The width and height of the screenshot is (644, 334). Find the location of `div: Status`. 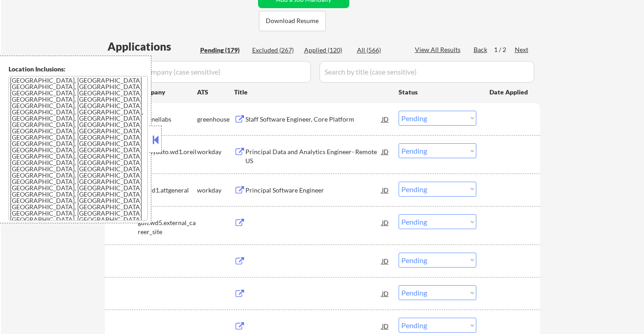

div: Status is located at coordinates (438, 92).